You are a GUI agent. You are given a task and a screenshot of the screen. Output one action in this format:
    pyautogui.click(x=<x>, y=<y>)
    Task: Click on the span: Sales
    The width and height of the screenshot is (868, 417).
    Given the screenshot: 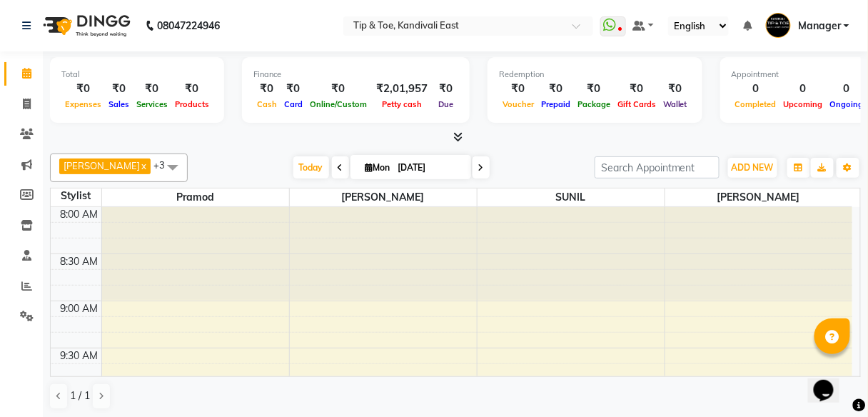 What is the action you would take?
    pyautogui.click(x=119, y=104)
    